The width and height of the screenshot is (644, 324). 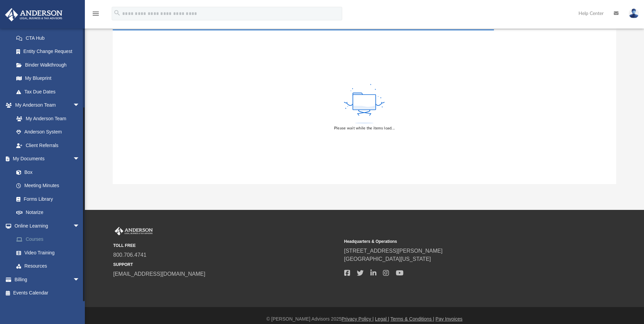 What do you see at coordinates (45, 159) in the screenshot?
I see `a: My Documentsarrow_drop_down` at bounding box center [45, 159].